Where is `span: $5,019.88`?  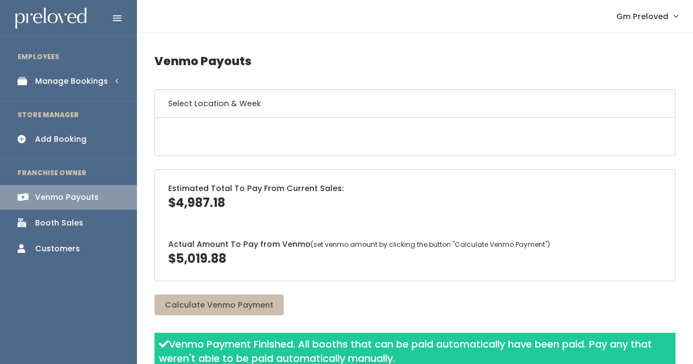 span: $5,019.88 is located at coordinates (197, 258).